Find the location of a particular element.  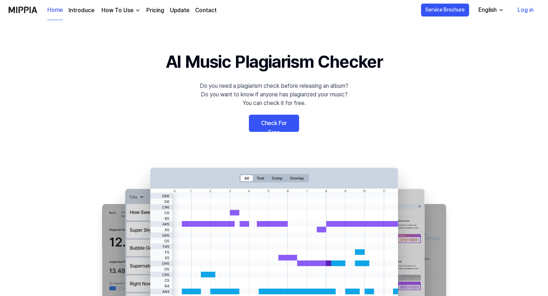

div: How To Use is located at coordinates (117, 10).